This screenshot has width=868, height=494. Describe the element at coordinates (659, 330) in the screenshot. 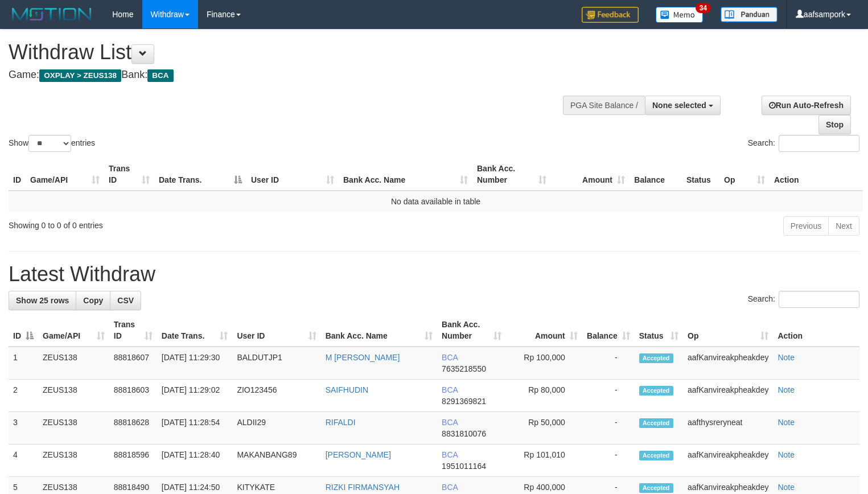

I see `th: Status: activate to sort column ascending` at that location.